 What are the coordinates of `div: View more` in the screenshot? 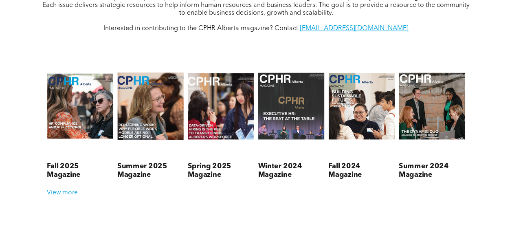 It's located at (256, 193).